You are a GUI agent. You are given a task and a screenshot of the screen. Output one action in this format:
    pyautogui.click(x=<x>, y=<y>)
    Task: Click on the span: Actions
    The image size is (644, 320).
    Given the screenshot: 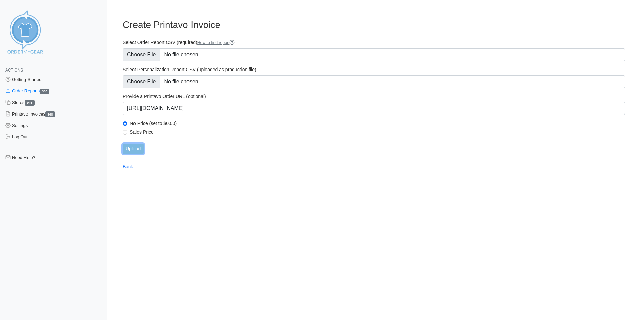 What is the action you would take?
    pyautogui.click(x=14, y=70)
    